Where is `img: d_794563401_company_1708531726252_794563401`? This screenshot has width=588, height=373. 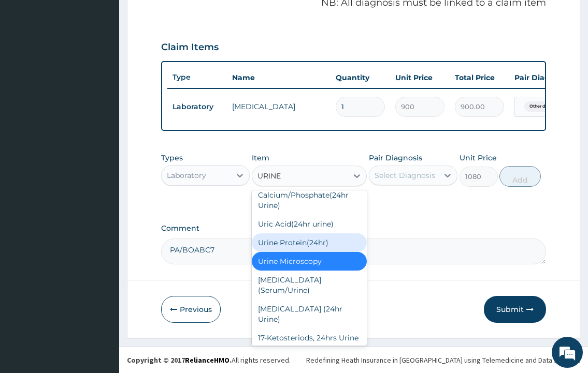
img: d_794563401_company_1708531726252_794563401 is located at coordinates (30, 65).